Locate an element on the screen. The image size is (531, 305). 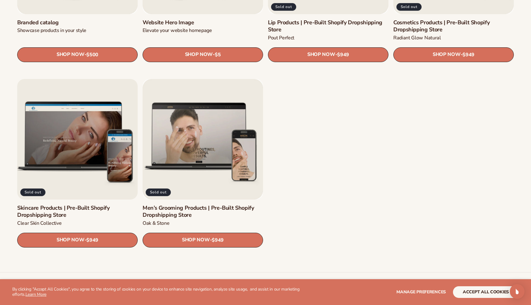
a: Cosmetics Products | Pre-Built Shopify Dropshipping Store is located at coordinates (454, 26).